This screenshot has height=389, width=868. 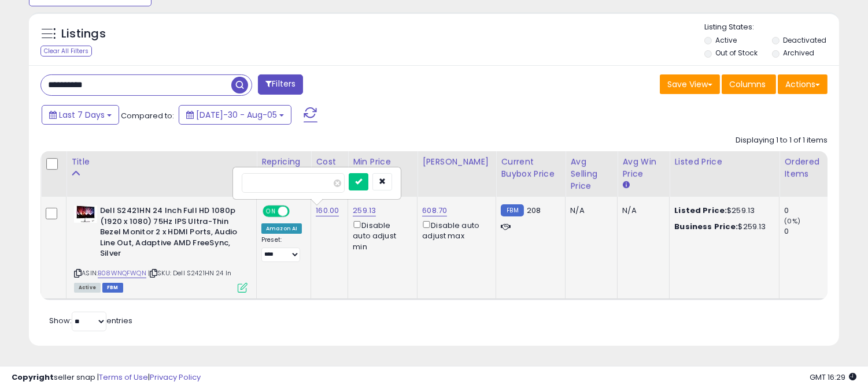 I want to click on span: FBM, so click(x=113, y=288).